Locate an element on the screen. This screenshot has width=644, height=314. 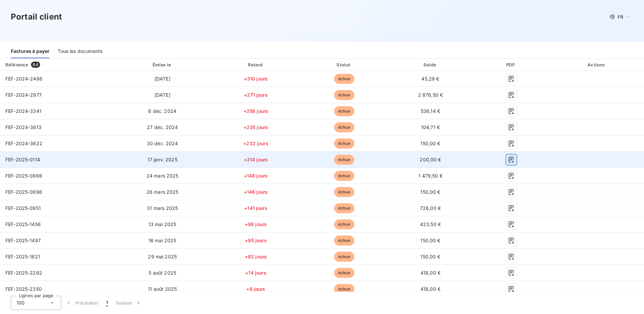
span: +141 jours is located at coordinates (256, 208).